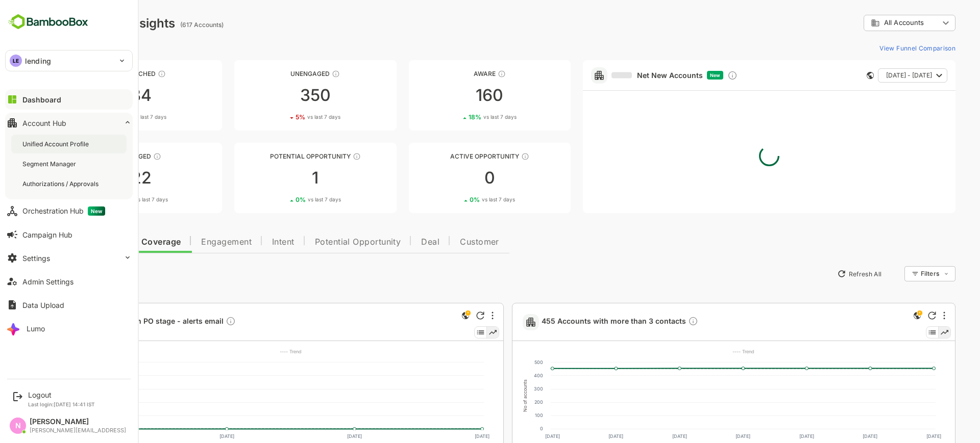 The image size is (980, 443). I want to click on div: Engaged, so click(105, 156).